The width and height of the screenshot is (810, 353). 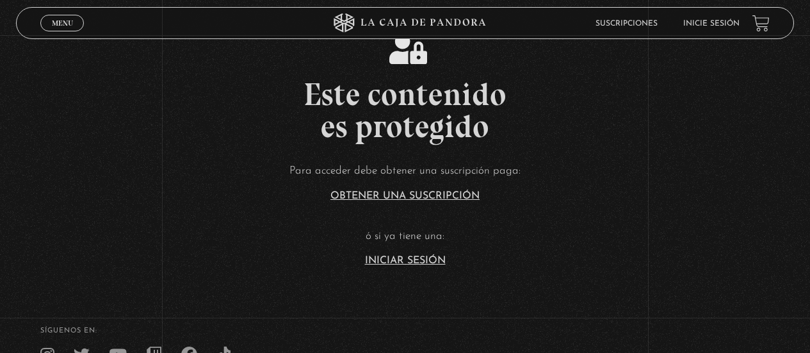 I want to click on span: Cerrar, so click(x=62, y=35).